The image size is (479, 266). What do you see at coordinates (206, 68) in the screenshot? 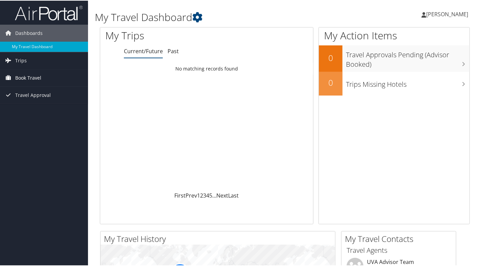
I see `td: No matching records found` at bounding box center [206, 68].